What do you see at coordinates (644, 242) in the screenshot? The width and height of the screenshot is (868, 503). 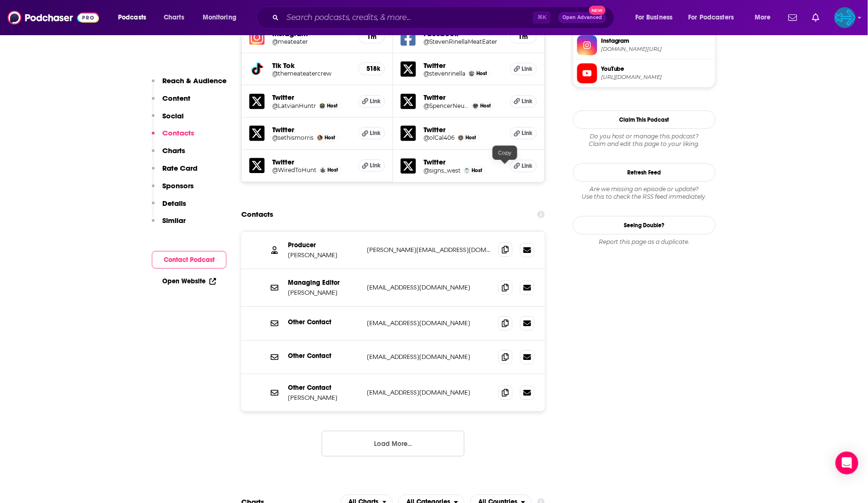 I see `div: Report this page as a duplicate.` at bounding box center [644, 242].